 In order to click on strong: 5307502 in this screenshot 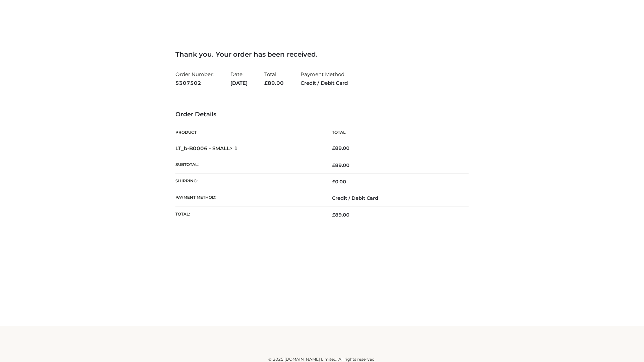, I will do `click(195, 83)`.